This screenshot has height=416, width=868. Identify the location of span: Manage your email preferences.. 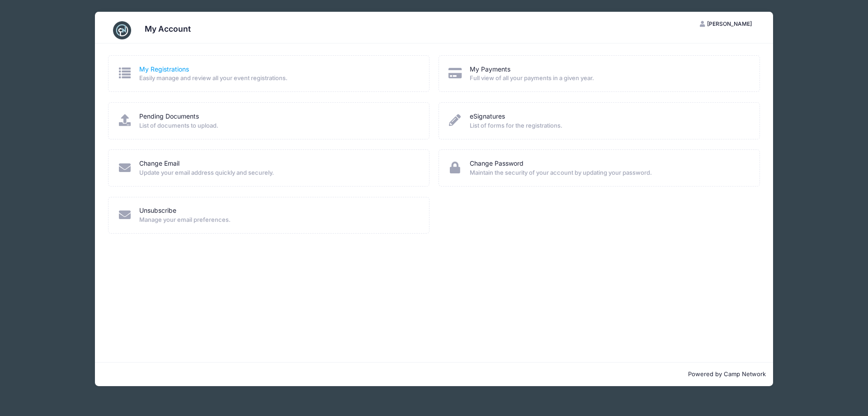
(278, 220).